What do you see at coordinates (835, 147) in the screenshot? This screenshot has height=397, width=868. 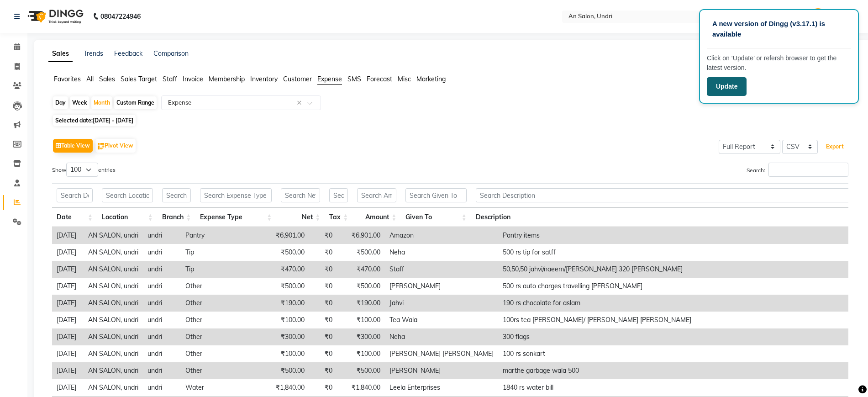 I see `button: Export` at bounding box center [835, 147].